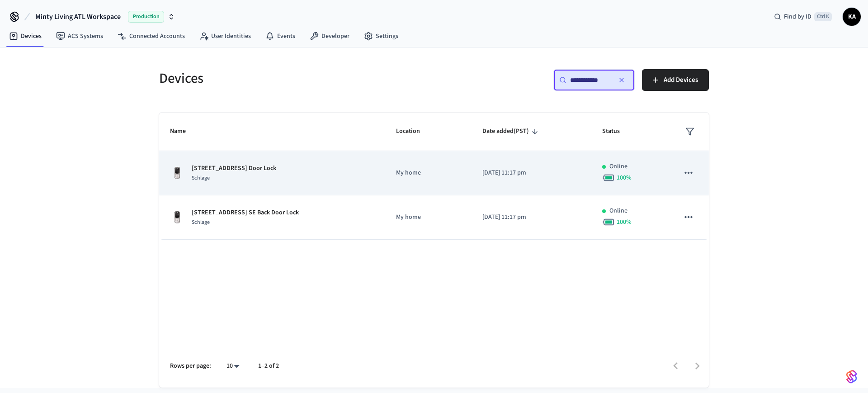 The image size is (868, 393). What do you see at coordinates (511, 131) in the screenshot?
I see `span: Date added(PST)` at bounding box center [511, 131].